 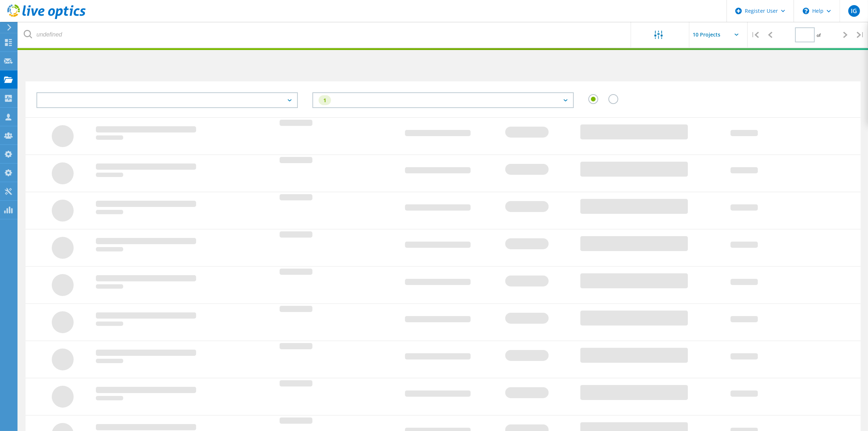 I want to click on span: IG, so click(x=854, y=11).